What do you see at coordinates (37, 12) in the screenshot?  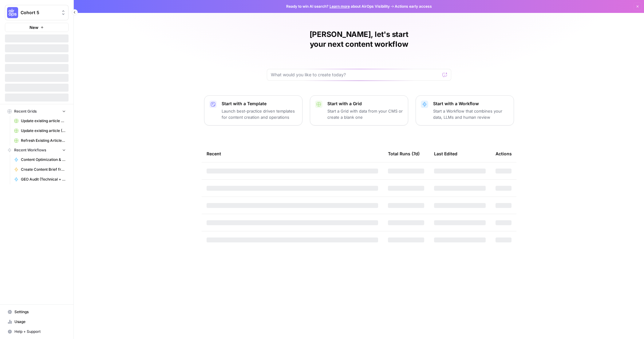 I see `button: Workspace: Cohort 5` at bounding box center [37, 12].